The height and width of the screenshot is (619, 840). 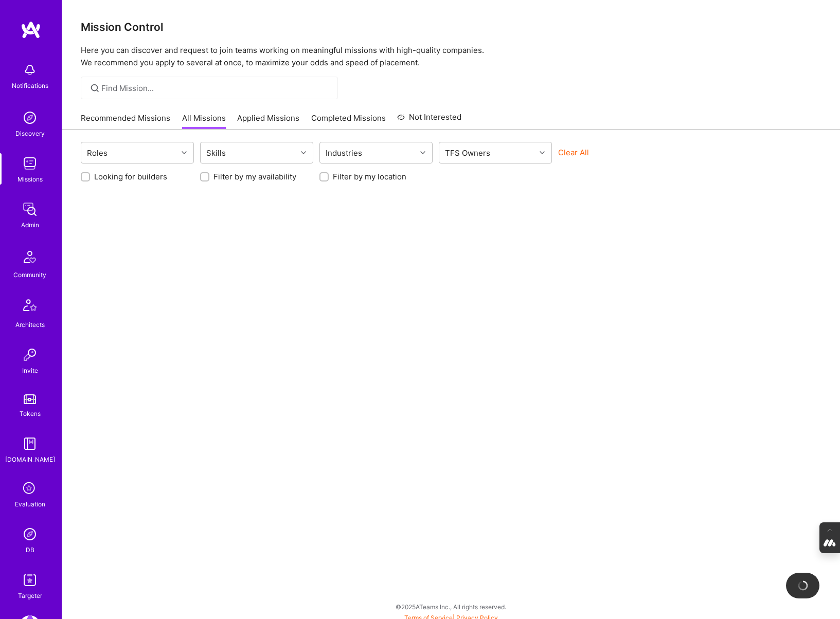 What do you see at coordinates (131, 176) in the screenshot?
I see `label: Looking for builders` at bounding box center [131, 176].